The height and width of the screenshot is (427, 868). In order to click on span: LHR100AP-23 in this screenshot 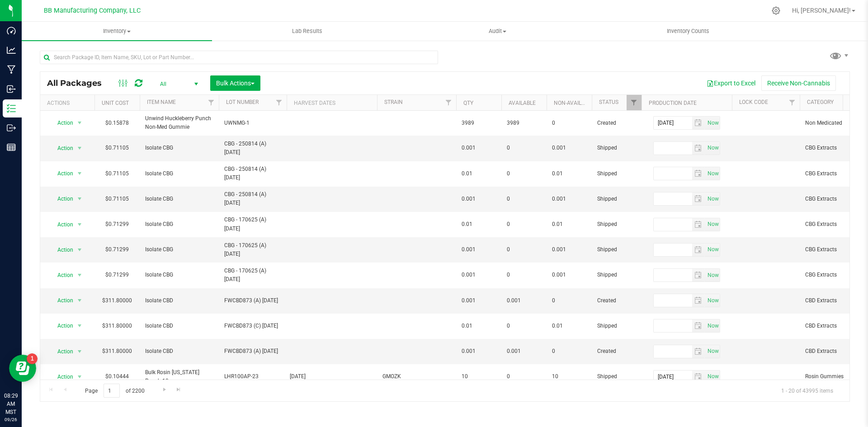, I will do `click(253, 376)`.